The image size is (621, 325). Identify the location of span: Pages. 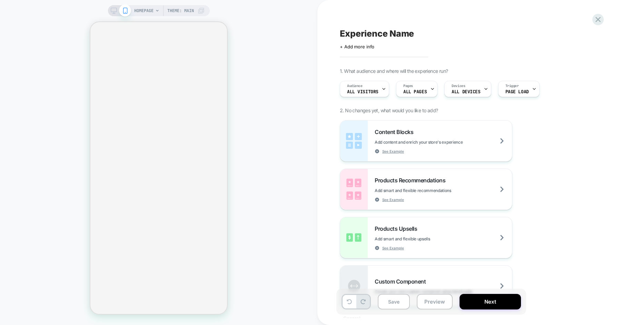
(408, 86).